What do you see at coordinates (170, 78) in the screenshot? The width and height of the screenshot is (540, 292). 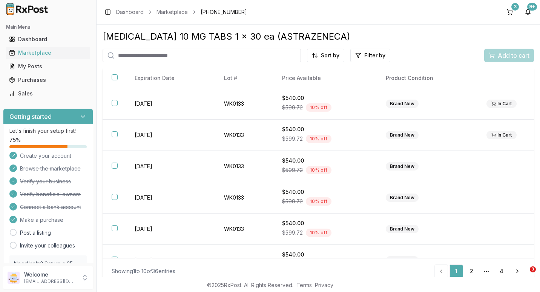 I see `th: Expiration Date` at bounding box center [170, 78].